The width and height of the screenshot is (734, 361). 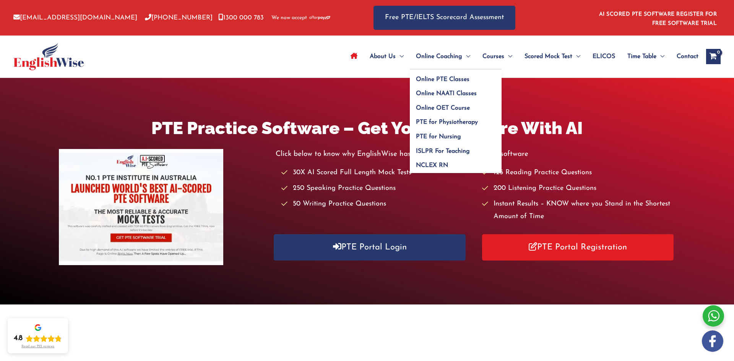 What do you see at coordinates (447, 122) in the screenshot?
I see `span: PTE for Physiotherapy` at bounding box center [447, 122].